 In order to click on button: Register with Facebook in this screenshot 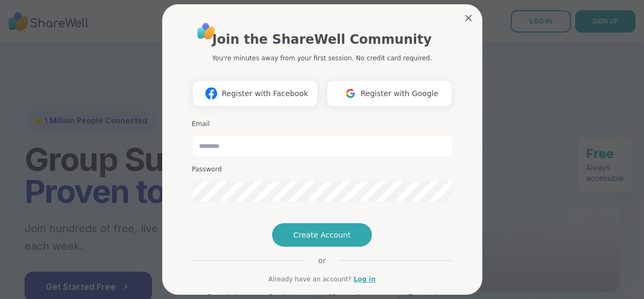, I will do `click(255, 93)`.